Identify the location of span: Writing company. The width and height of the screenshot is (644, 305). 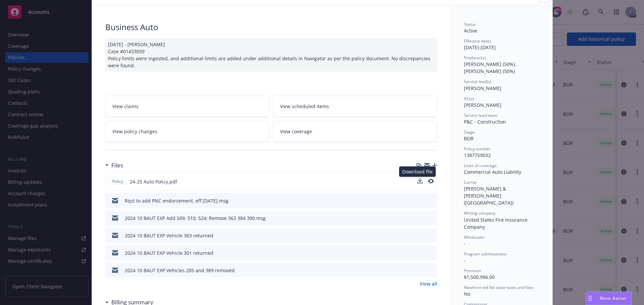
(480, 213).